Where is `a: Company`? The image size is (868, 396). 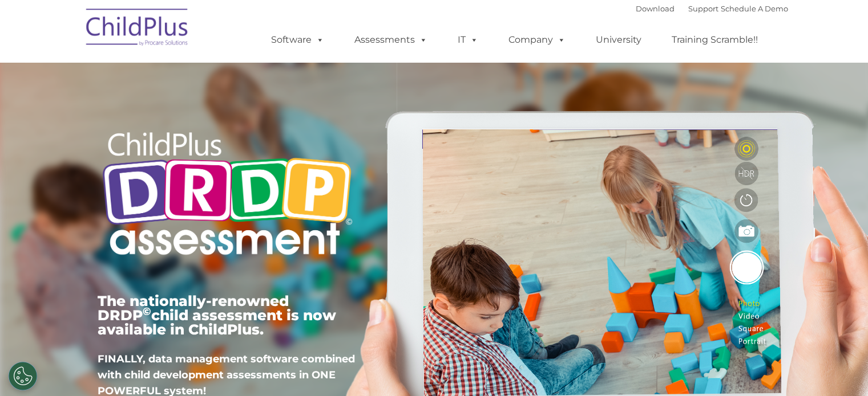 a: Company is located at coordinates (537, 40).